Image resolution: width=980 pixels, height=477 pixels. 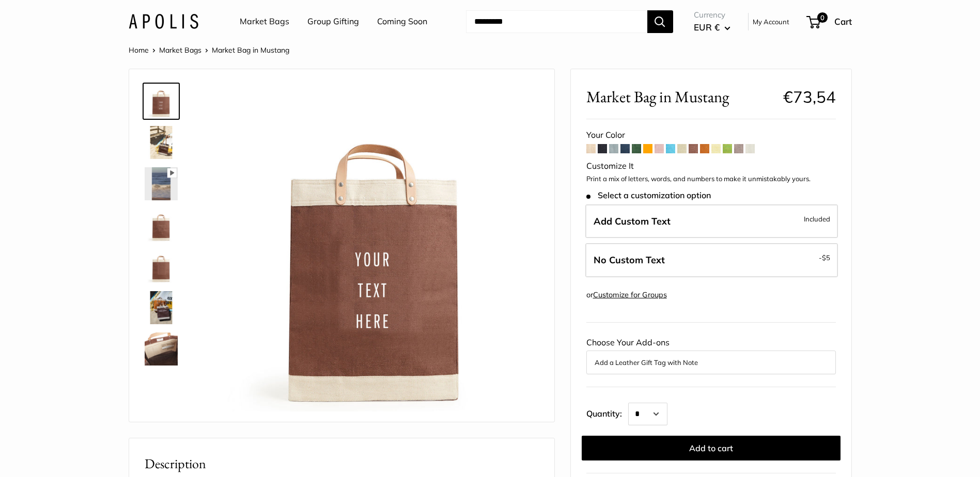 I want to click on label: Quantity:, so click(x=607, y=412).